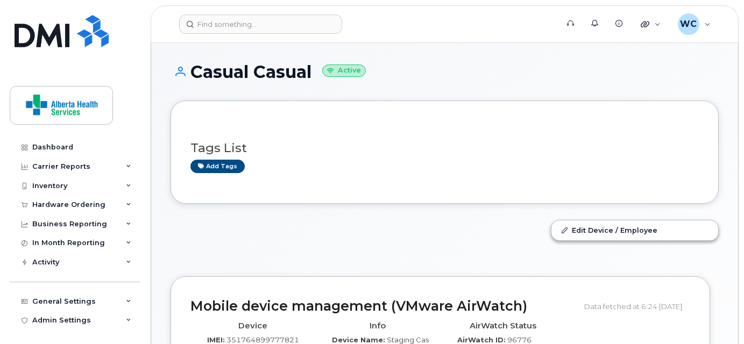  What do you see at coordinates (444, 72) in the screenshot?
I see `h1: Casual Casual` at bounding box center [444, 72].